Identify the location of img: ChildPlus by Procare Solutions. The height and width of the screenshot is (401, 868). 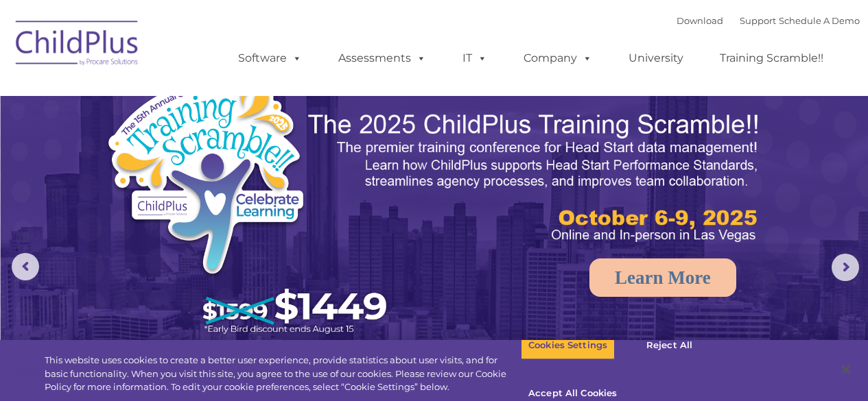
(77, 45).